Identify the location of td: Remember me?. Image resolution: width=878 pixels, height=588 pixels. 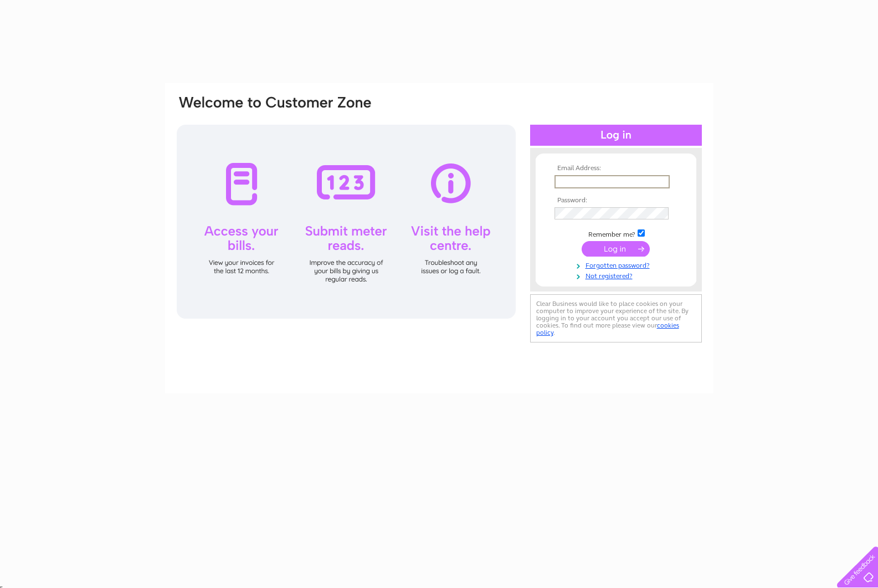
(616, 233).